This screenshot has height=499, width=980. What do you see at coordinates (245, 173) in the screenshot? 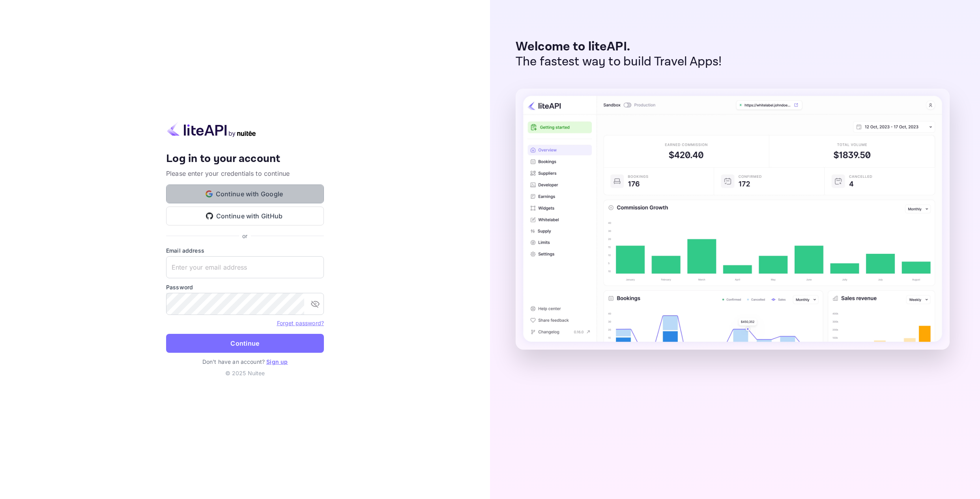
I see `p: Please enter your credentials to continue` at bounding box center [245, 173].